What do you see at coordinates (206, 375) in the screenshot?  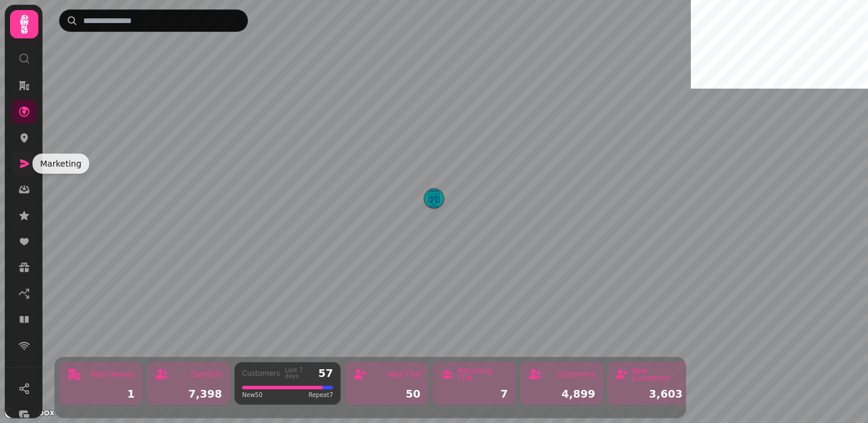 I see `div: Contacts` at bounding box center [206, 375].